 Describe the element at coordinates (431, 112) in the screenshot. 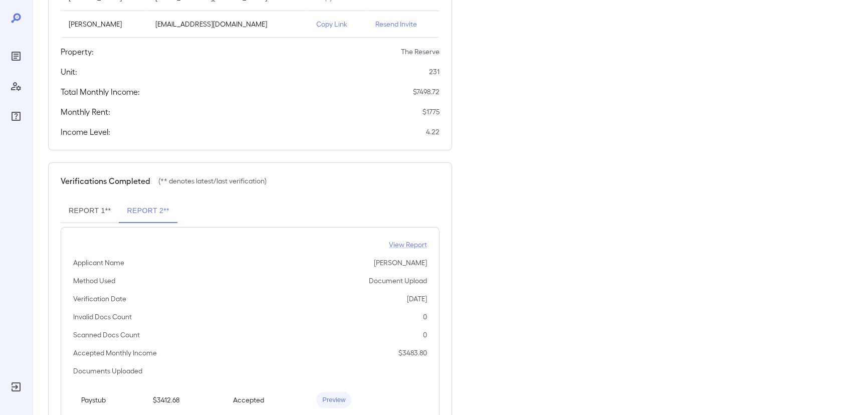

I see `p: $ 1775` at that location.